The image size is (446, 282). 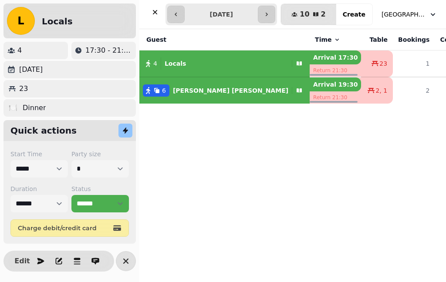 What do you see at coordinates (381, 91) in the screenshot?
I see `span: 2, 1` at bounding box center [381, 91].